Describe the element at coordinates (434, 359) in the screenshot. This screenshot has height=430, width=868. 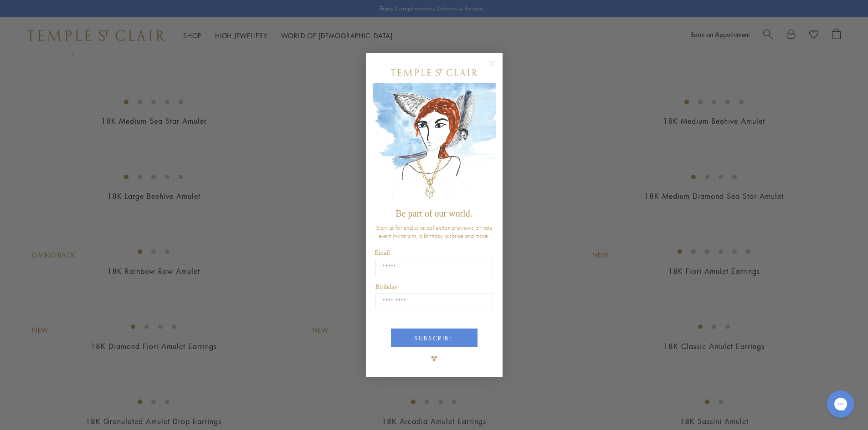
I see `img: TSC` at that location.